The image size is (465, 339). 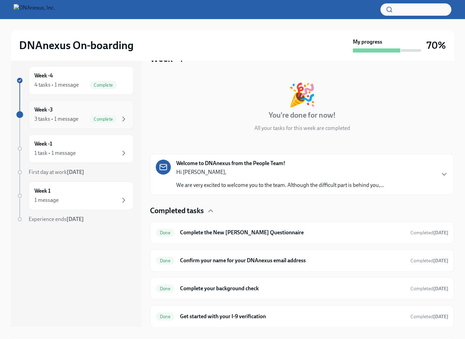 What do you see at coordinates (293, 317) in the screenshot?
I see `h6: Get started with your I-9 verification` at bounding box center [293, 317].